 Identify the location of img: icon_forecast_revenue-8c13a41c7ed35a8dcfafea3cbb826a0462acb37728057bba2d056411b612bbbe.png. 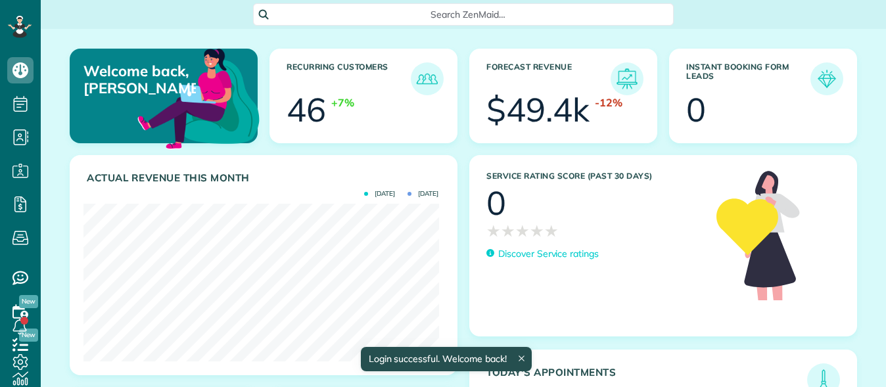
(627, 79).